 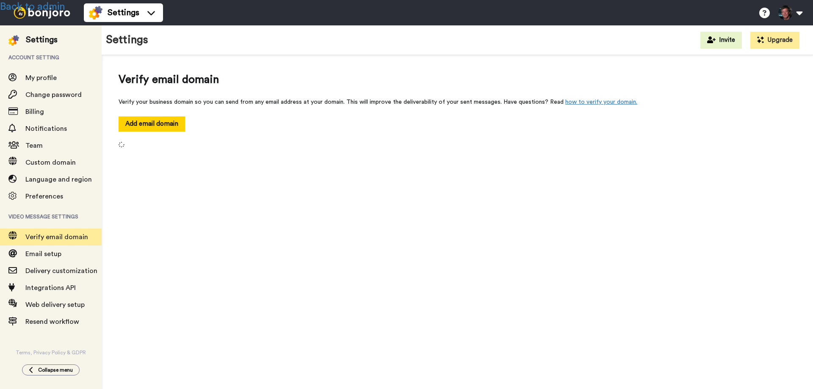 What do you see at coordinates (42, 40) in the screenshot?
I see `div: Settings` at bounding box center [42, 40].